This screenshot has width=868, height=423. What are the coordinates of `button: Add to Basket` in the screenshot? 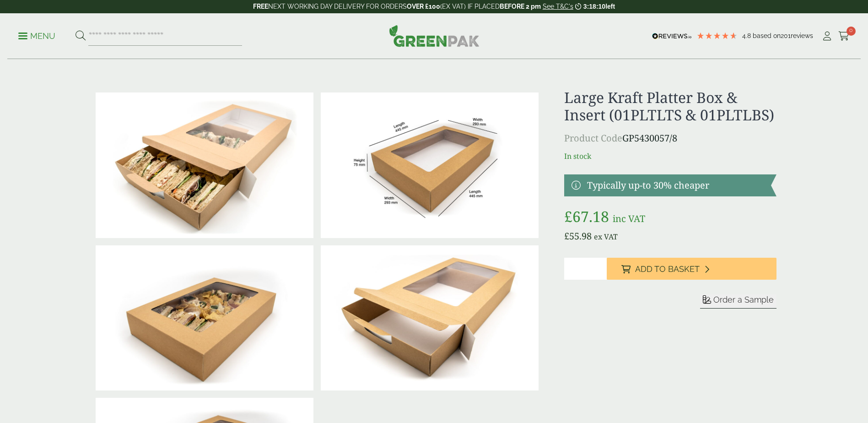 It's located at (692, 269).